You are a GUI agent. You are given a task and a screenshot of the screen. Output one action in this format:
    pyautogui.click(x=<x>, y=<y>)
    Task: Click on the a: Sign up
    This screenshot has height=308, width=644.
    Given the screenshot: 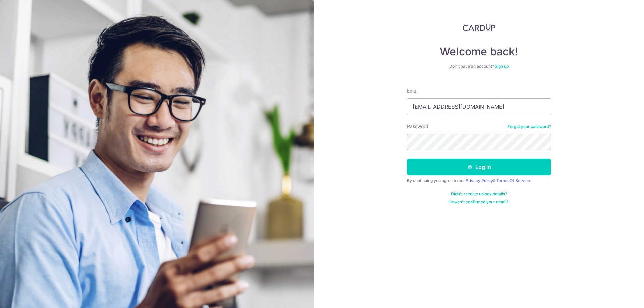 What is the action you would take?
    pyautogui.click(x=502, y=66)
    